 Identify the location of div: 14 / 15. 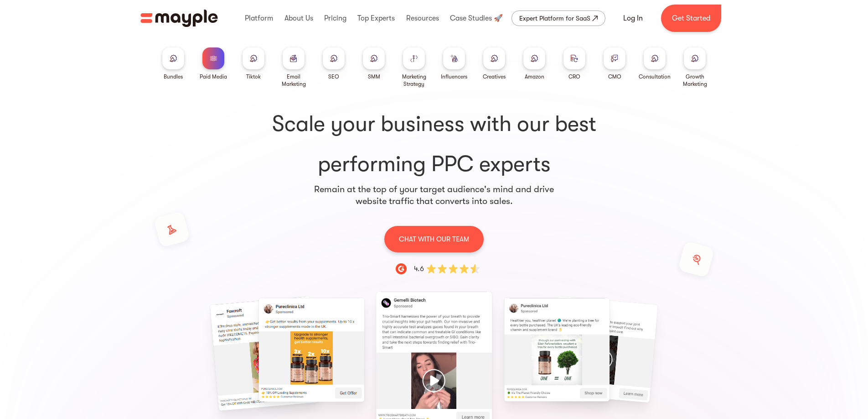
(188, 353).